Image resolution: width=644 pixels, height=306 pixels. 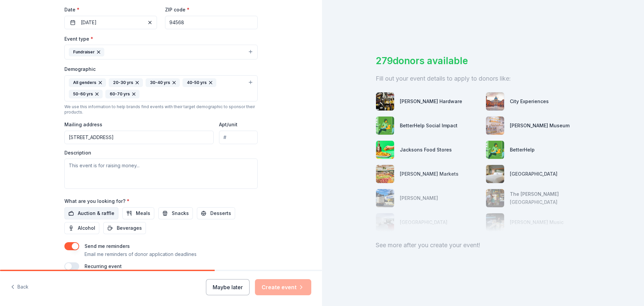 What do you see at coordinates (141, 254) in the screenshot?
I see `p: Email me reminders of donor application deadlines` at bounding box center [141, 254].